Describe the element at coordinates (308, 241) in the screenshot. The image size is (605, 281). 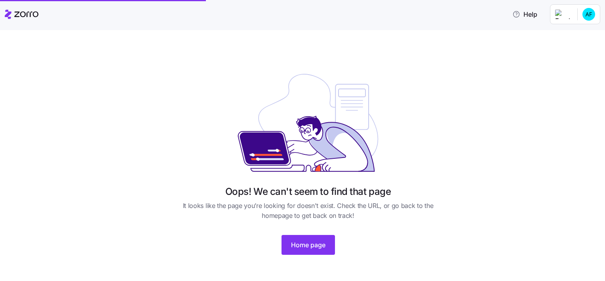
I see `a: Home page` at that location.